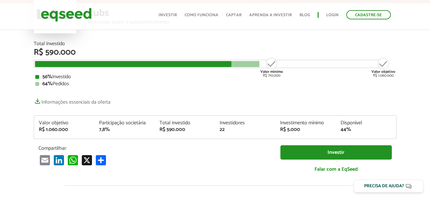 This screenshot has height=199, width=430. I want to click on a: Cadastre-se, so click(369, 15).